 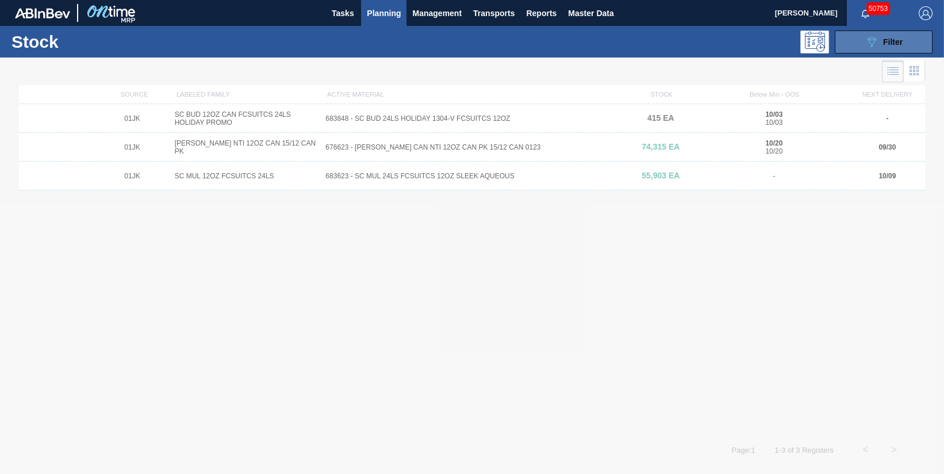 What do you see at coordinates (437, 13) in the screenshot?
I see `span: Management` at bounding box center [437, 13].